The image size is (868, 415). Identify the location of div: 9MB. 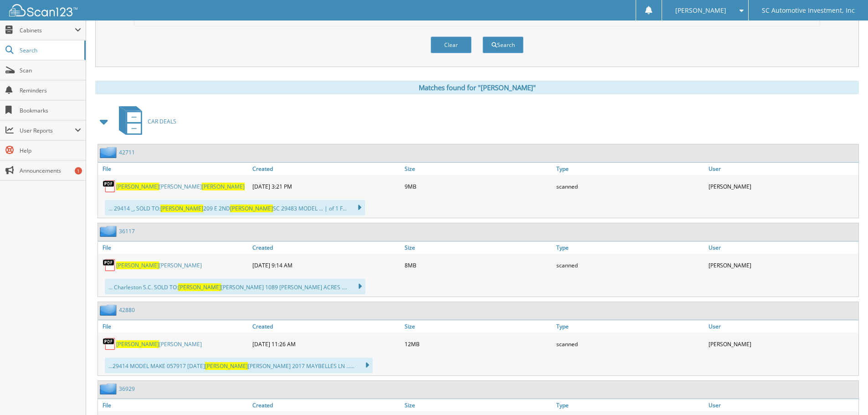
(479, 186).